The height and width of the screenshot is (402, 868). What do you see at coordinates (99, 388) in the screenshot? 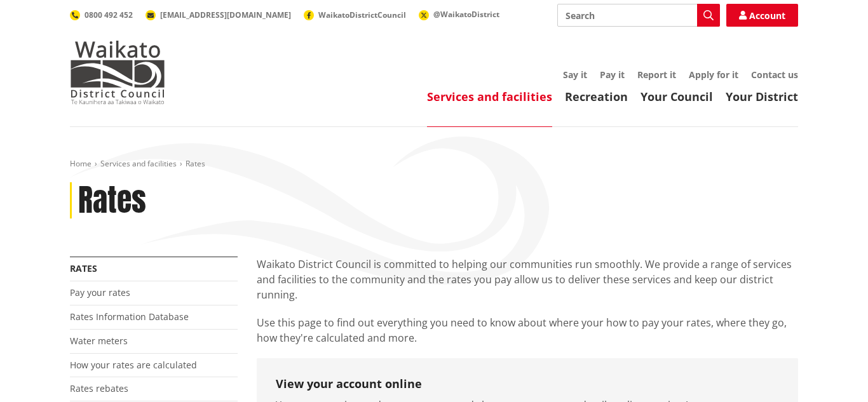
I see `a: Rates rebates` at bounding box center [99, 388].